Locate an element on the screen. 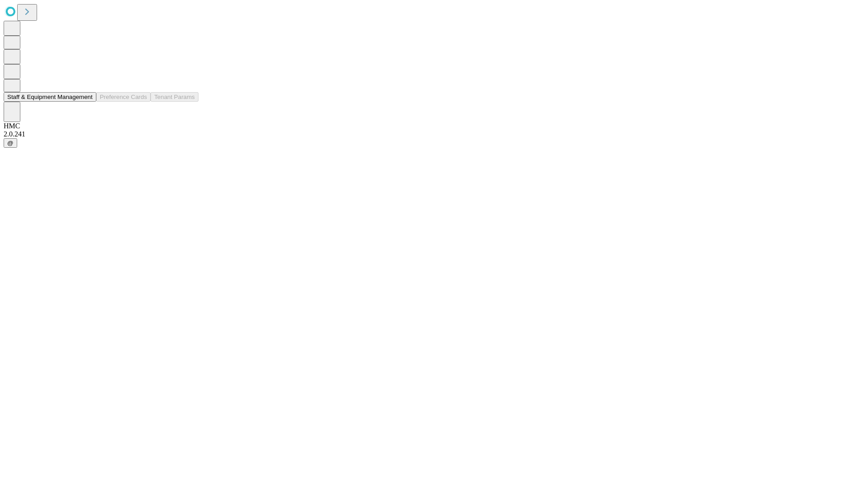 This screenshot has width=868, height=488. button: Staff & Equipment Management is located at coordinates (50, 97).